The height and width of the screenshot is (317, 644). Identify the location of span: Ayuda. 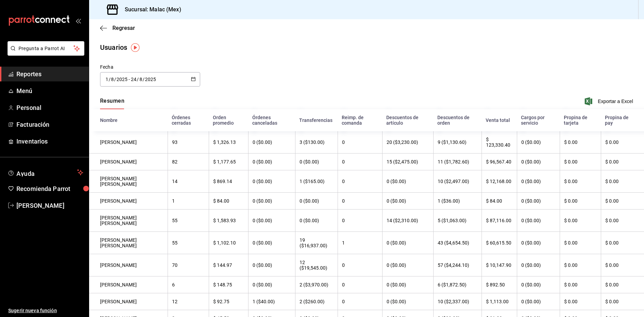
(46, 172).